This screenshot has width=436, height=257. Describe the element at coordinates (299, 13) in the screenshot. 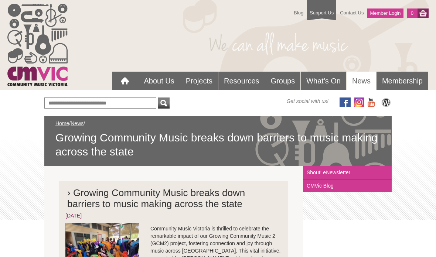

I see `a: Blog` at that location.